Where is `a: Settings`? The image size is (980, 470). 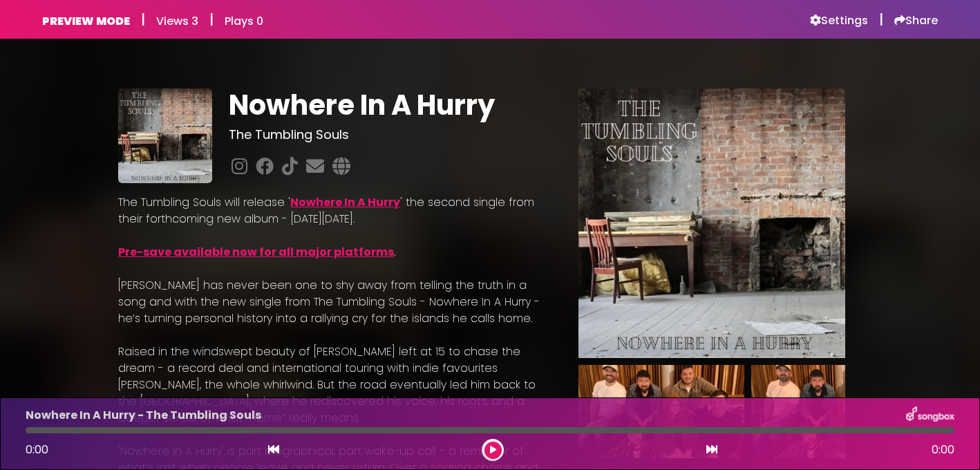 a: Settings is located at coordinates (839, 21).